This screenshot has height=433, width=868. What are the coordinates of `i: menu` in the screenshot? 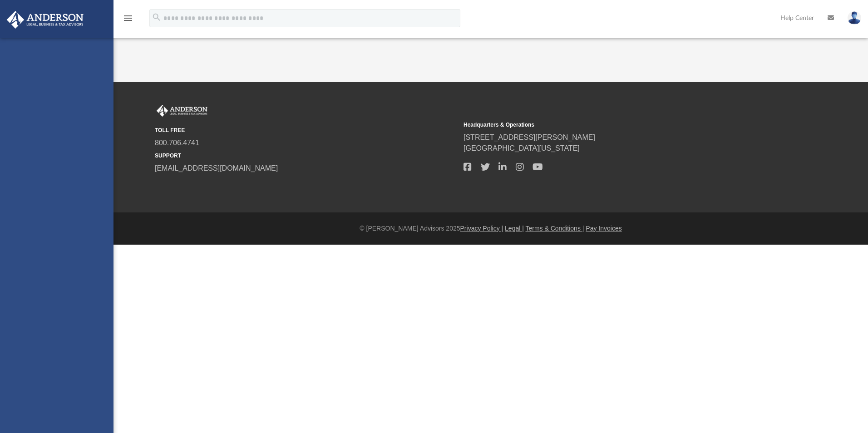 It's located at (128, 18).